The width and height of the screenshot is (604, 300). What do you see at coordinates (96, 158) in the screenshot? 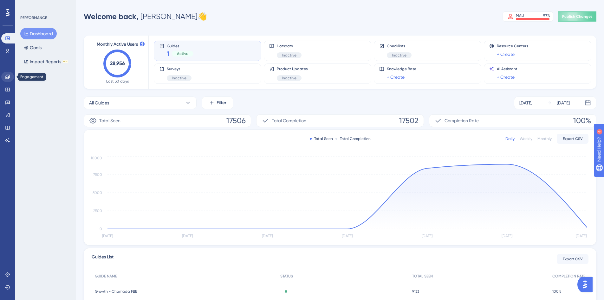
I see `tspan: 10000` at bounding box center [96, 158].